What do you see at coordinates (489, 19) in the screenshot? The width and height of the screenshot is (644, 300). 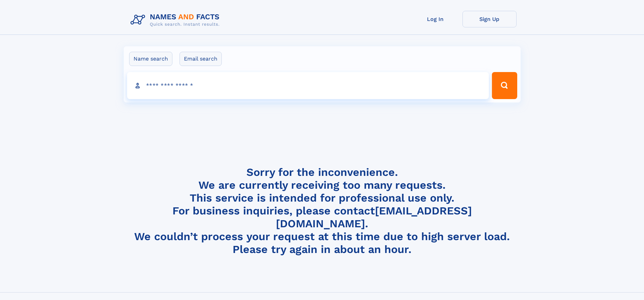 I see `a: Sign Up` at bounding box center [489, 19].